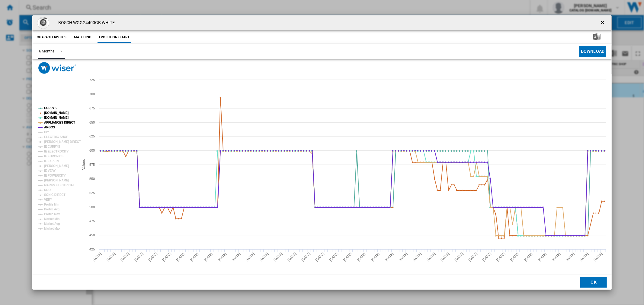  What do you see at coordinates (92, 164) in the screenshot?
I see `tspan: 575` at bounding box center [92, 164].